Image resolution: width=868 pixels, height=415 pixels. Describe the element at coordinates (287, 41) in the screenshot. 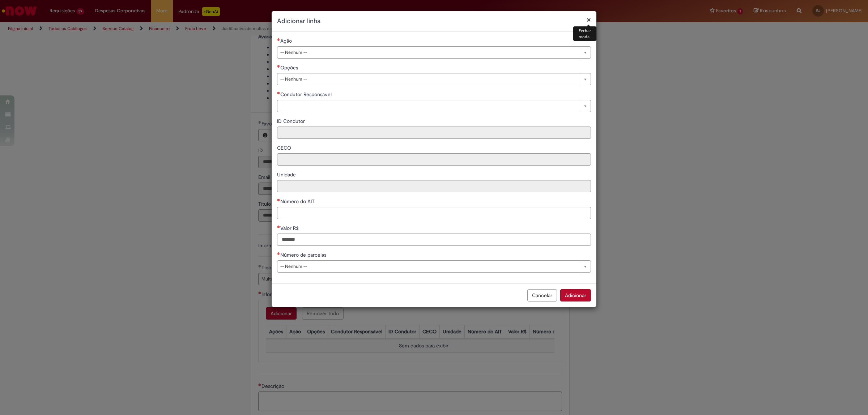

I see `span: Ação` at that location.